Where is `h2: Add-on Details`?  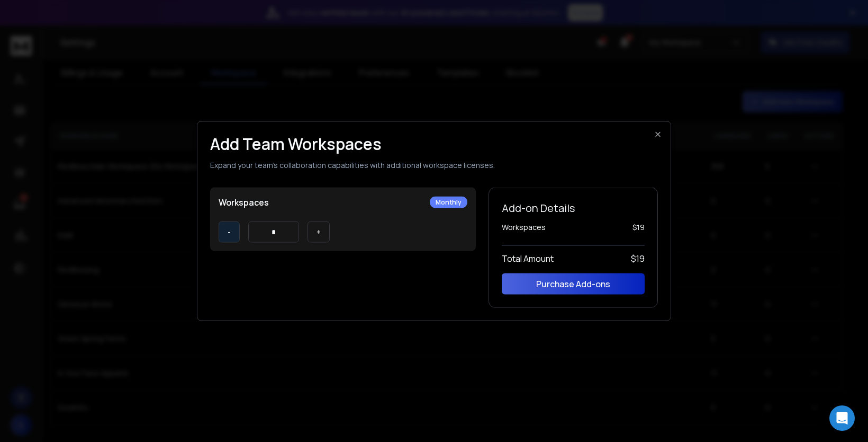 h2: Add-on Details is located at coordinates (573, 208).